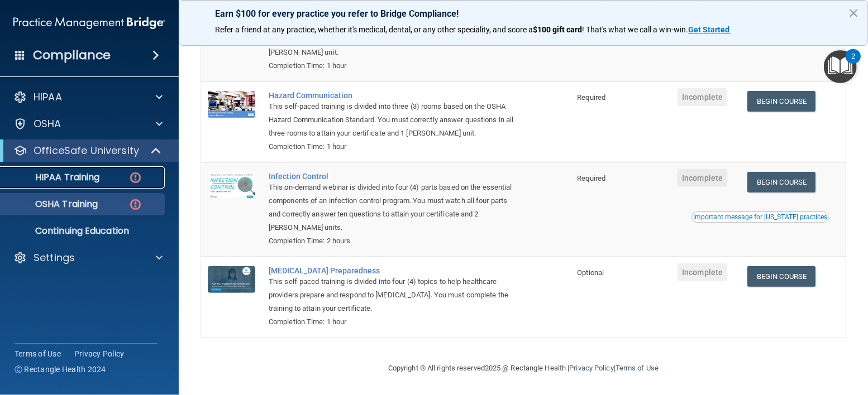  Describe the element at coordinates (90, 23) in the screenshot. I see `img: PMB logo` at that location.